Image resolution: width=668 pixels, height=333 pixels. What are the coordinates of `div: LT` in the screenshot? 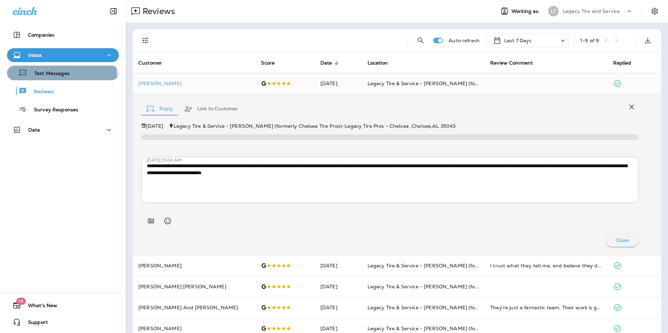 It's located at (553, 11).